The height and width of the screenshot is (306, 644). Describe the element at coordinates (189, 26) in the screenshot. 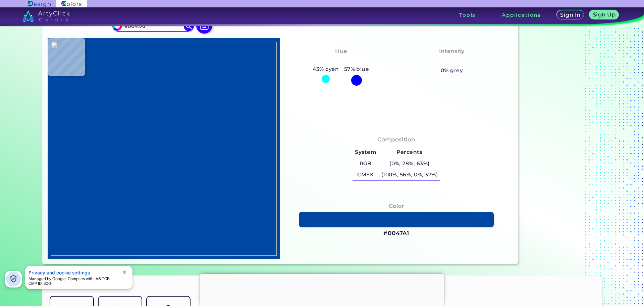

I see `img: icon search` at that location.